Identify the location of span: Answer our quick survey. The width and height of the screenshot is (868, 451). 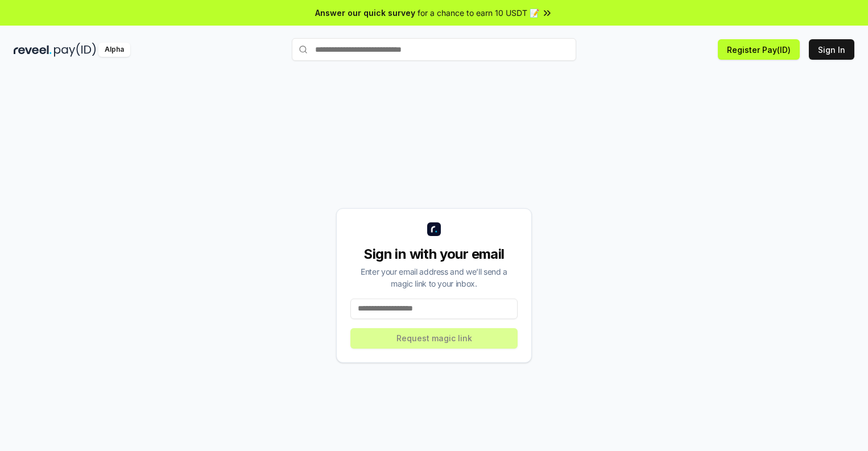
(365, 13).